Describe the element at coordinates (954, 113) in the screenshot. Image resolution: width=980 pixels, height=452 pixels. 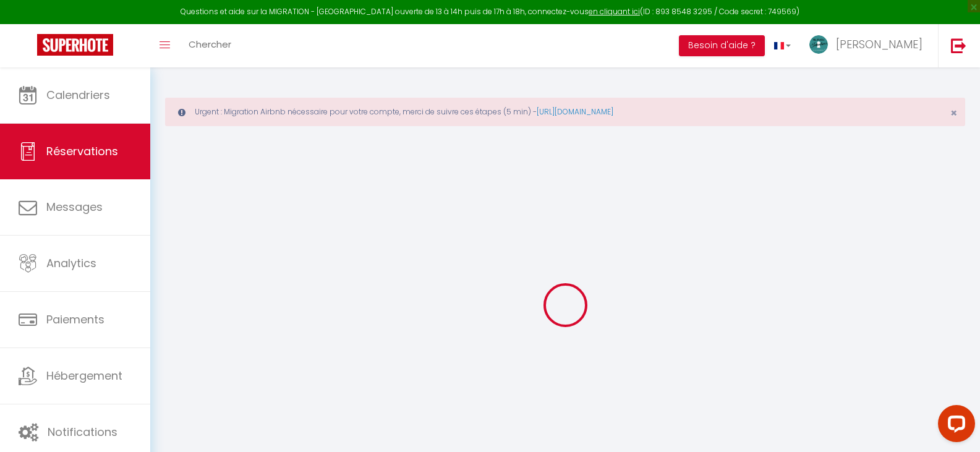
I see `button: Close` at that location.